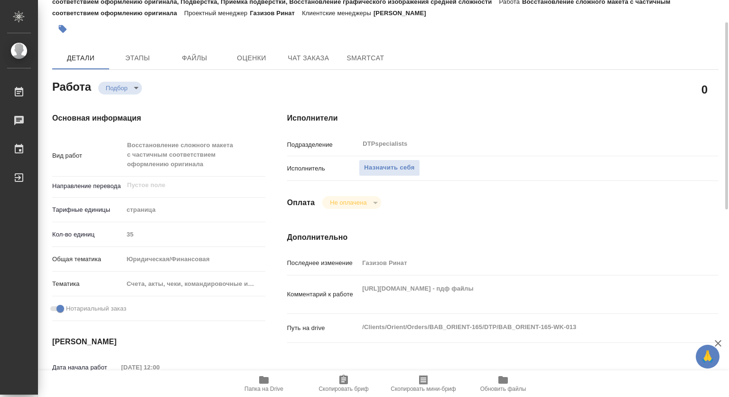  I want to click on div: Юридическая/Финансовая, so click(194, 259).